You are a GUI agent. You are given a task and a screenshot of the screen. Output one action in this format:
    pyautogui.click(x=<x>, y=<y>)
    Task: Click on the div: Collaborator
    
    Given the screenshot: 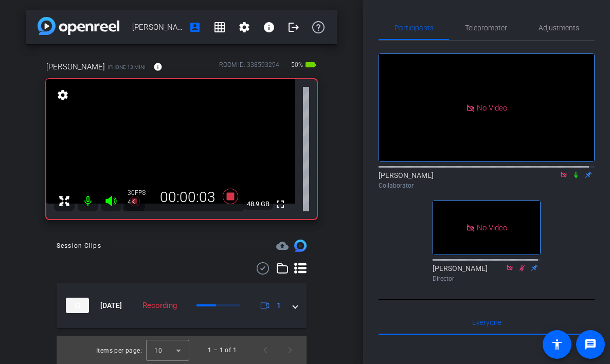 What is the action you would take?
    pyautogui.click(x=486, y=185)
    